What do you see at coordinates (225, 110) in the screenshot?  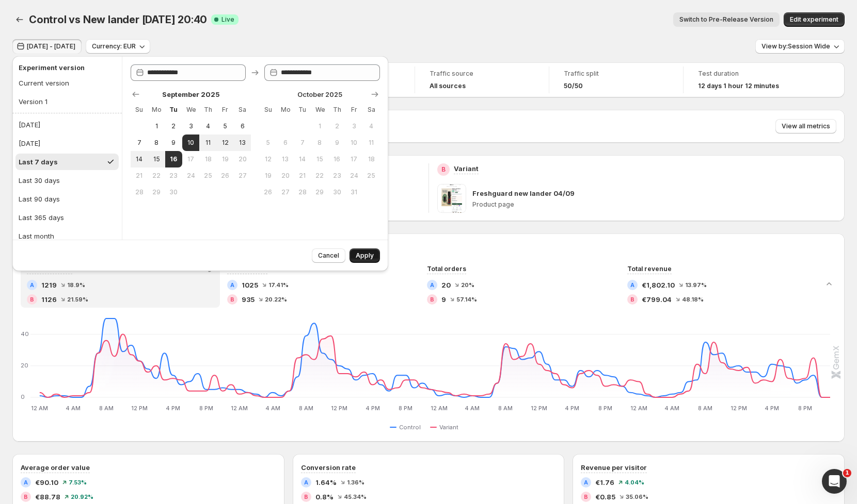 I see `th: Friday` at bounding box center [225, 110].